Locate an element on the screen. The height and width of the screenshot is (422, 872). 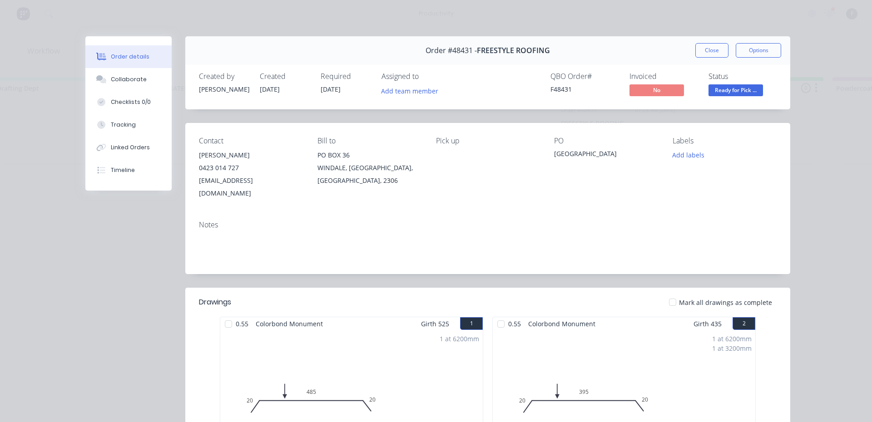
div: Invoiced is located at coordinates (663, 76).